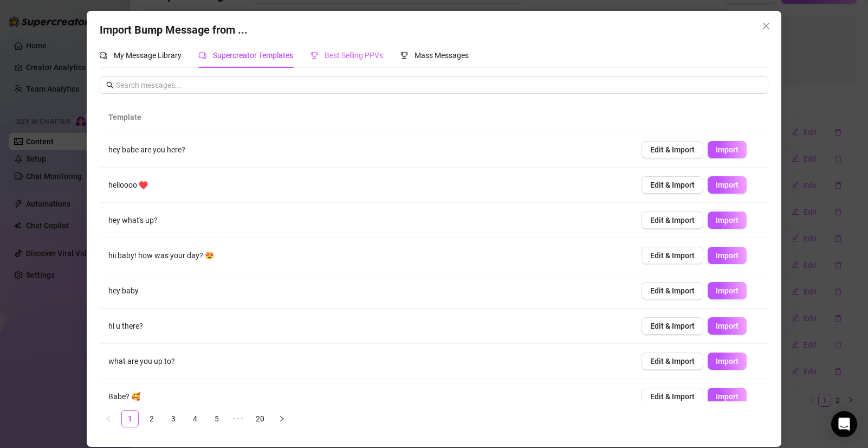 Image resolution: width=868 pixels, height=448 pixels. Describe the element at coordinates (130, 418) in the screenshot. I see `li: 1` at that location.